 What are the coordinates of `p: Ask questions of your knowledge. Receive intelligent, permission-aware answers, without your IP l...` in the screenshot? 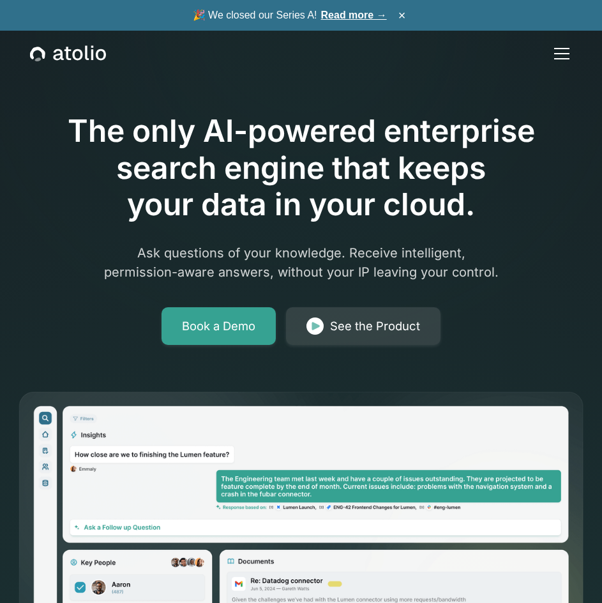 It's located at (301, 262).